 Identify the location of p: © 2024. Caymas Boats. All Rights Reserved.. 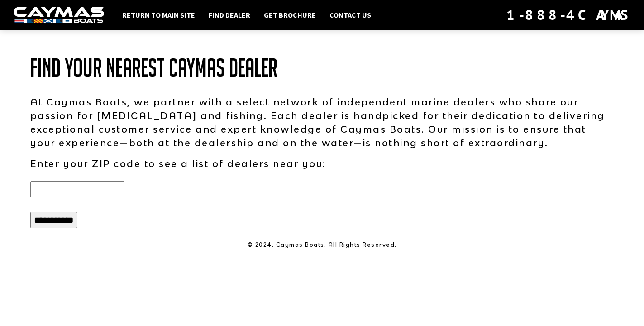
(322, 245).